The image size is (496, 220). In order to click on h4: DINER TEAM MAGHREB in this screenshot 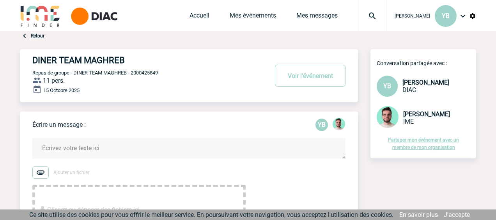, I will do `click(138, 60)`.